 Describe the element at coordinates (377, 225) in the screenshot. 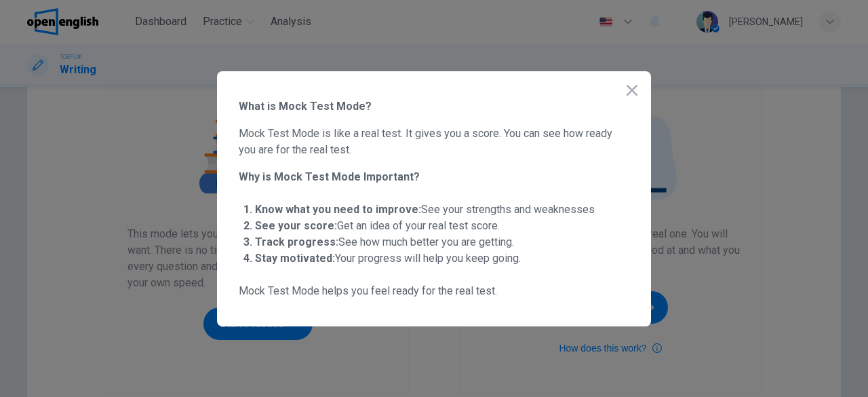

I see `span: Get an idea of your real test score.` at that location.